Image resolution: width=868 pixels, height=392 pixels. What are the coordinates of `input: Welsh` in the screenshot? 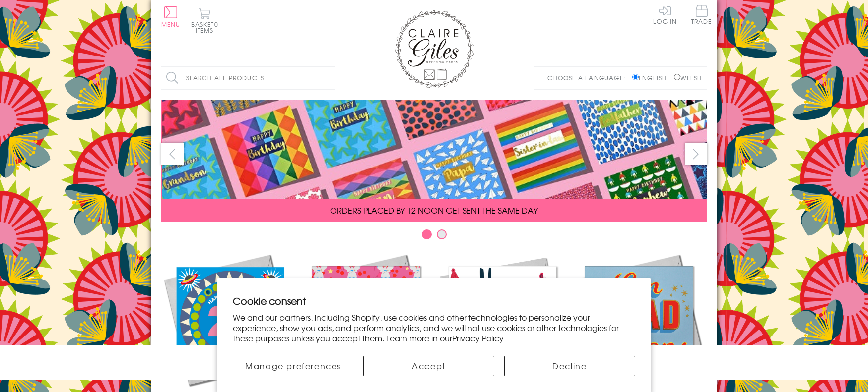 It's located at (677, 76).